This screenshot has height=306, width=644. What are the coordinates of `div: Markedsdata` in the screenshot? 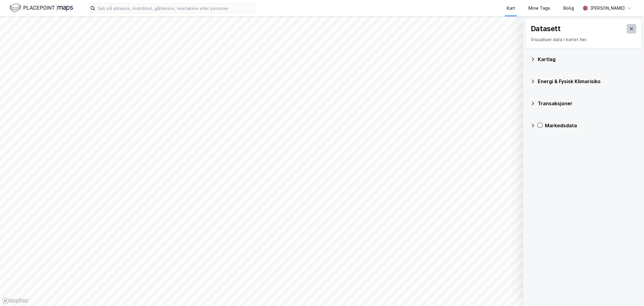 It's located at (590, 125).